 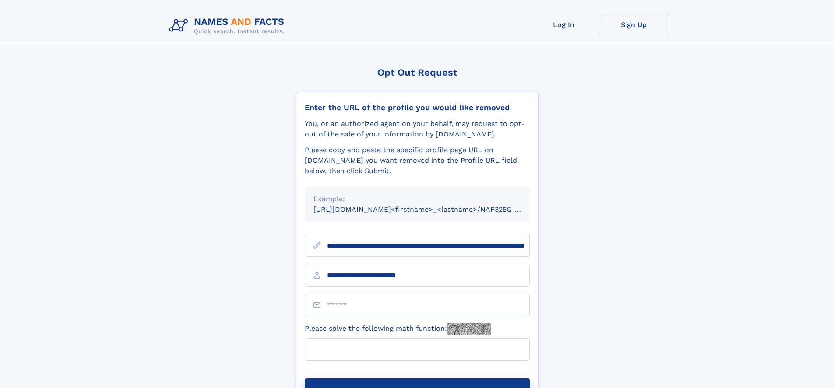 I want to click on a: Log In, so click(x=564, y=25).